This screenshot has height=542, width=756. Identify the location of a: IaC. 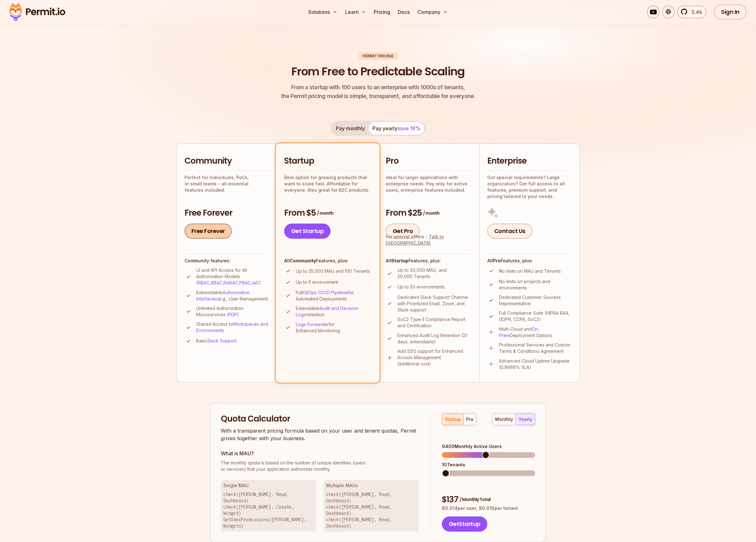
(255, 283).